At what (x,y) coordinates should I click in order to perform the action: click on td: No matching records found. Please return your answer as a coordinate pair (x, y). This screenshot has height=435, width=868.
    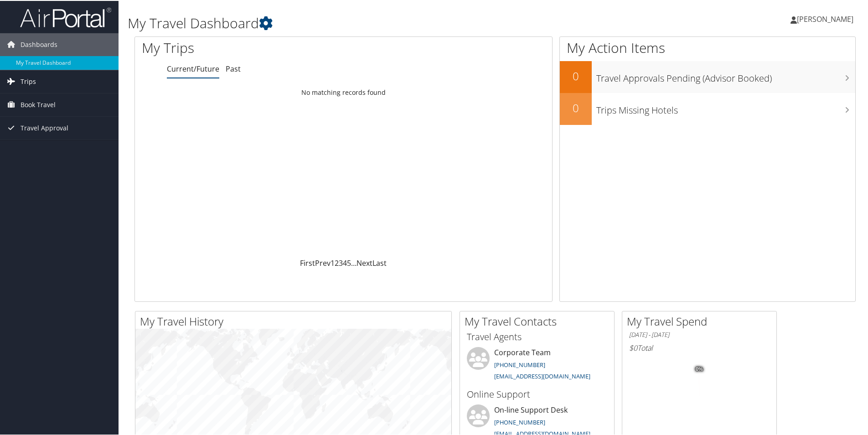
    Looking at the image, I should click on (343, 92).